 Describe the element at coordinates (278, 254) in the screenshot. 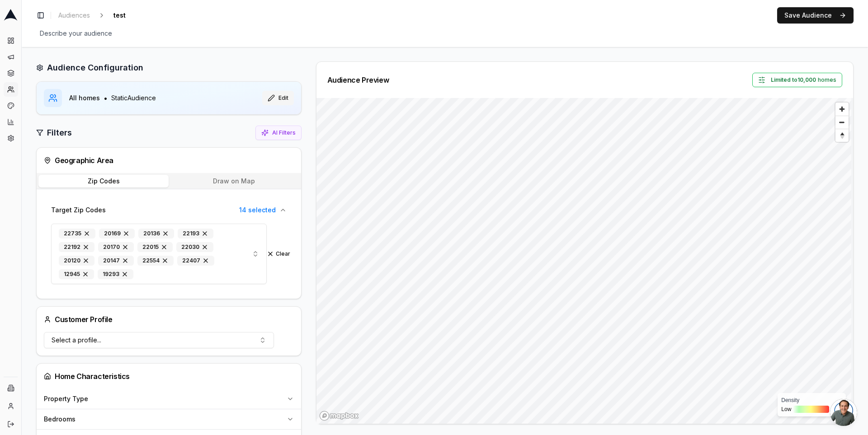

I see `button: Clear` at that location.